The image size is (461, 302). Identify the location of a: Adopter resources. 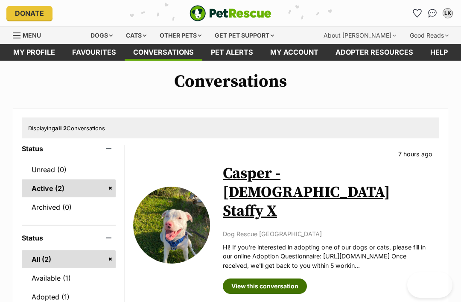
(375, 52).